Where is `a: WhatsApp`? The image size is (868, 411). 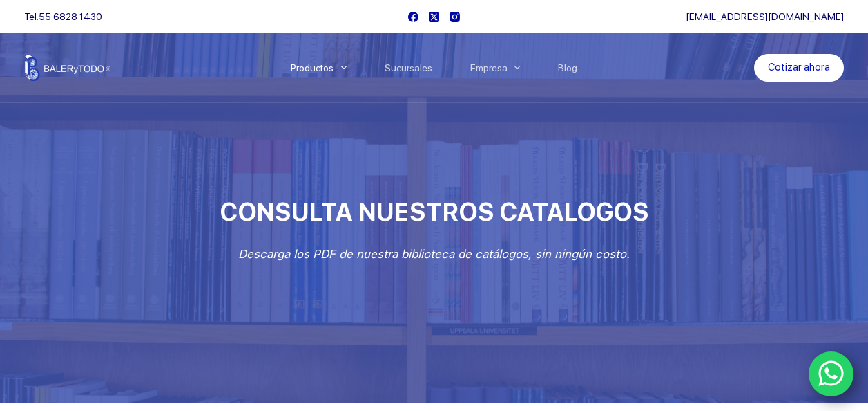
a: WhatsApp is located at coordinates (832, 374).